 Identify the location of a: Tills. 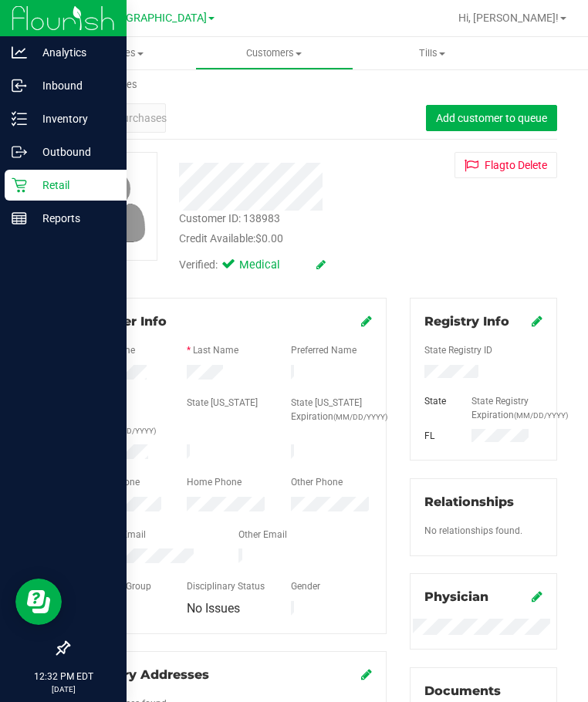
(432, 54).